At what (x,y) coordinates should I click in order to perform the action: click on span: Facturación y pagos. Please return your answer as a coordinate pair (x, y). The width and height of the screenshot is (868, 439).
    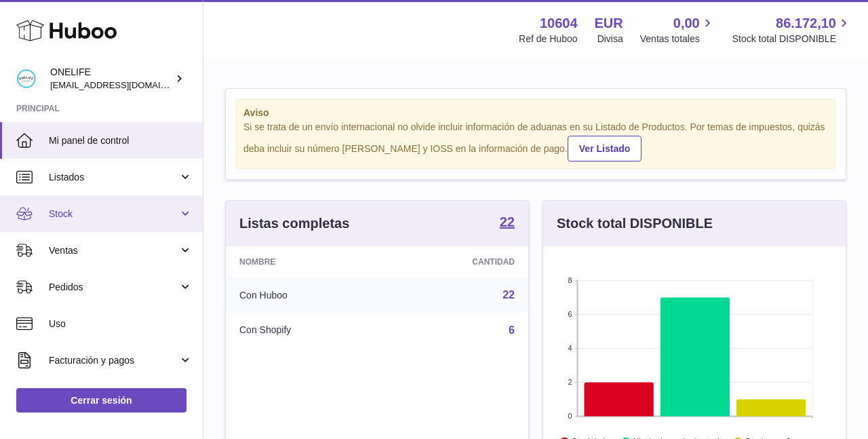
    Looking at the image, I should click on (113, 361).